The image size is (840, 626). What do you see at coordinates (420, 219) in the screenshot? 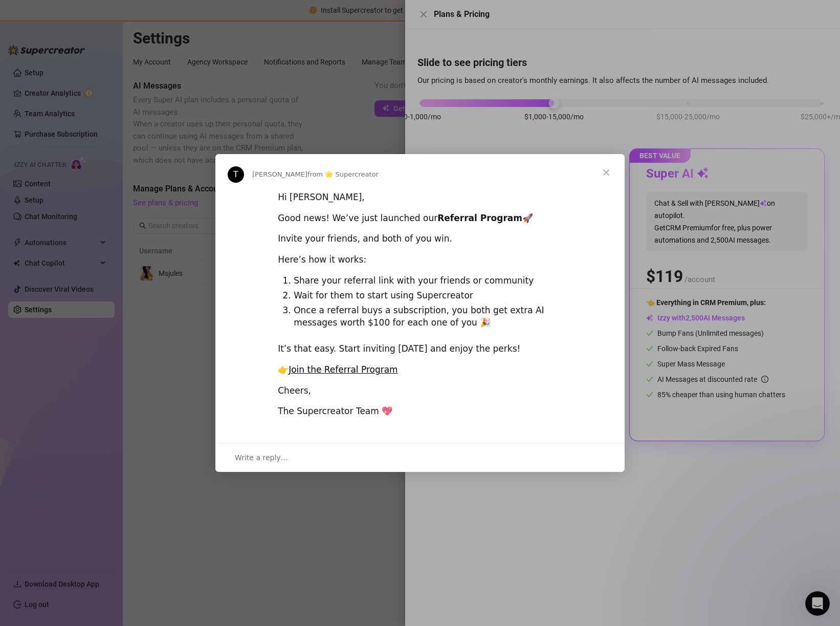
I see `div: Good news! We’ve just launched our 🚀` at bounding box center [420, 219].